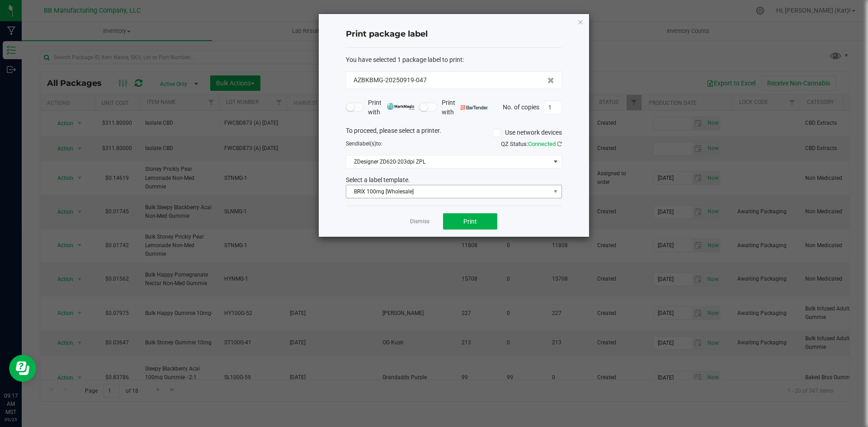  What do you see at coordinates (448, 191) in the screenshot?
I see `span: BRIX 100mg [Wholesale]` at bounding box center [448, 191].